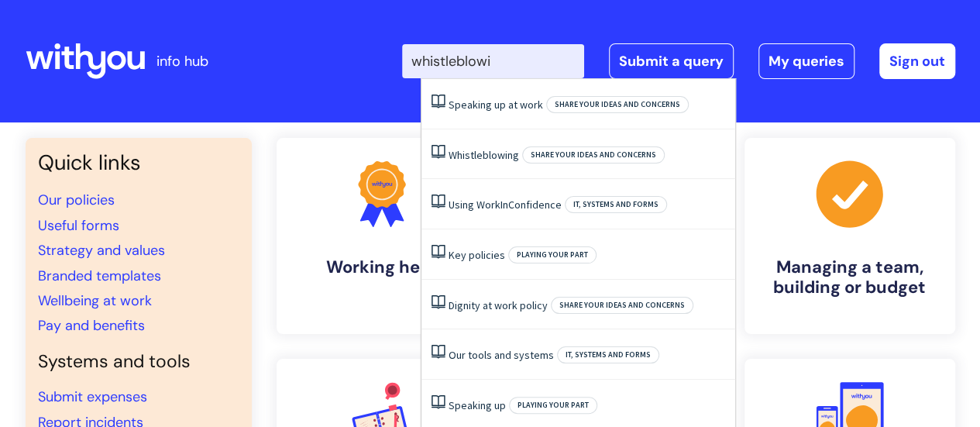  Describe the element at coordinates (484, 155) in the screenshot. I see `a: Whistleblowing` at that location.